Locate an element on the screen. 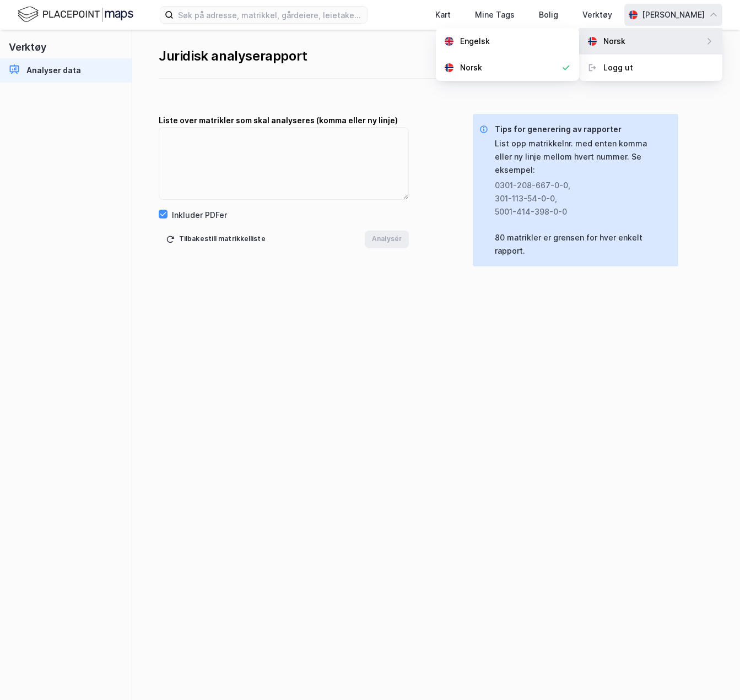  div: 0301-208-667-0-0 , is located at coordinates (577, 186).